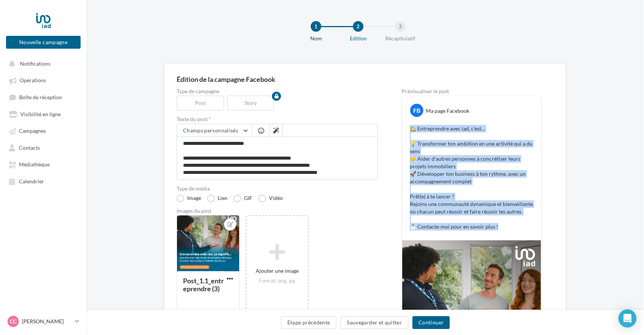 This screenshot has width=644, height=335. Describe the element at coordinates (277, 211) in the screenshot. I see `div: Images du post` at that location.